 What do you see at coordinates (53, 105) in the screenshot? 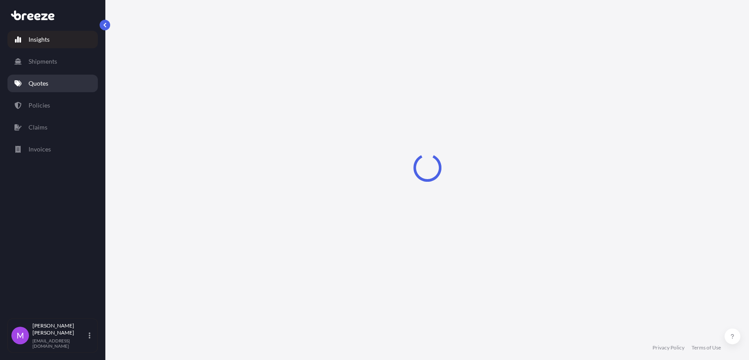
I see `a: Policies` at bounding box center [53, 105].